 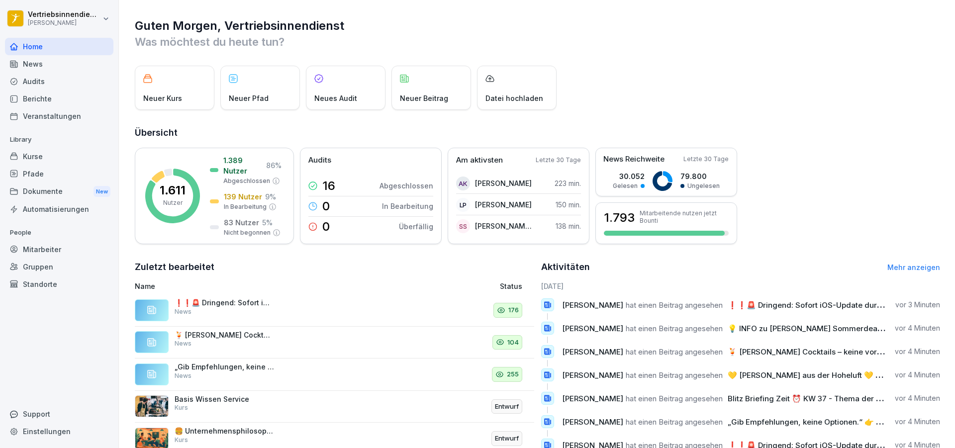 What do you see at coordinates (59, 46) in the screenshot?
I see `div: Home` at bounding box center [59, 46].